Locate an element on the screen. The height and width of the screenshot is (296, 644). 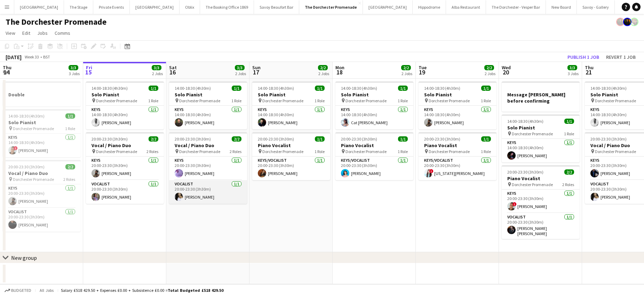
app-job-card: 14:00-18:30 (4h30m)1/1Solo Pianist Dorchester Promenade1 RoleKeys1/114:00-18:30 (4h30m)Cat [PERSO... is located at coordinates (374, 105).